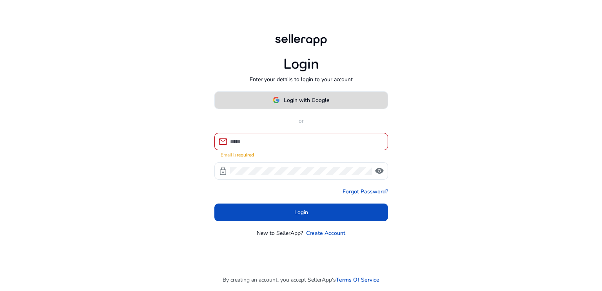  I want to click on mat-error: Email is, so click(301, 154).